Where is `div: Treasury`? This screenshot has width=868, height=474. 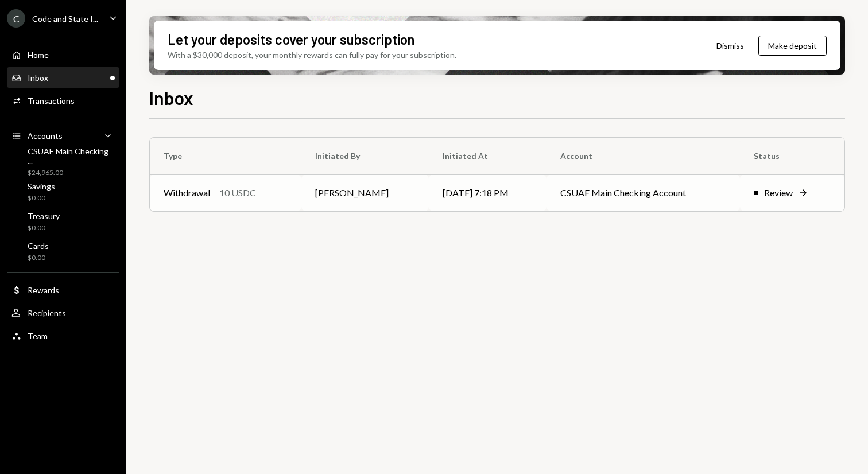
div: Treasury is located at coordinates (44, 216).